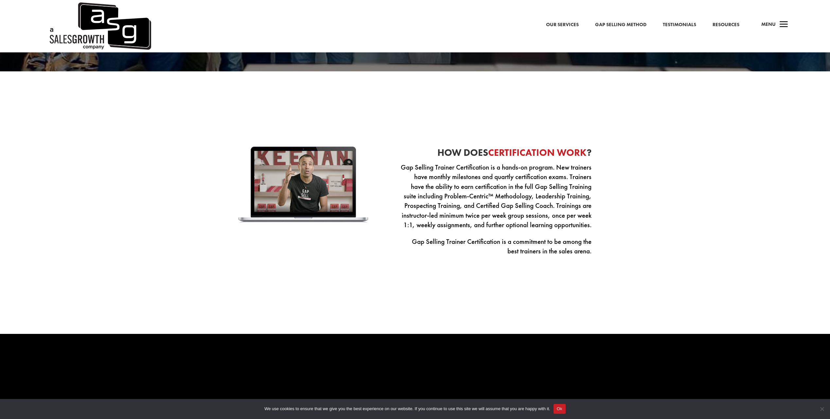 The height and width of the screenshot is (419, 830). I want to click on span: a, so click(783, 25).